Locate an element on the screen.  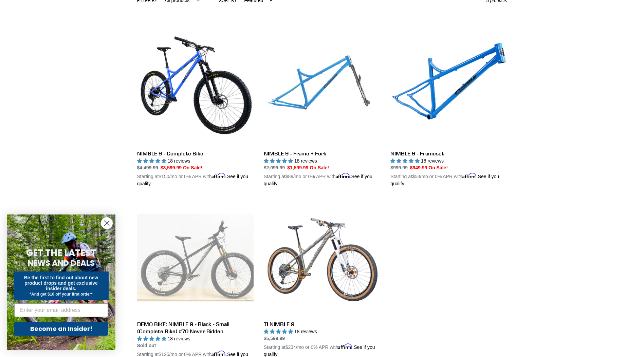
span: Be the first to find out about new product drops and get exclusive insider deals. is located at coordinates (61, 283).